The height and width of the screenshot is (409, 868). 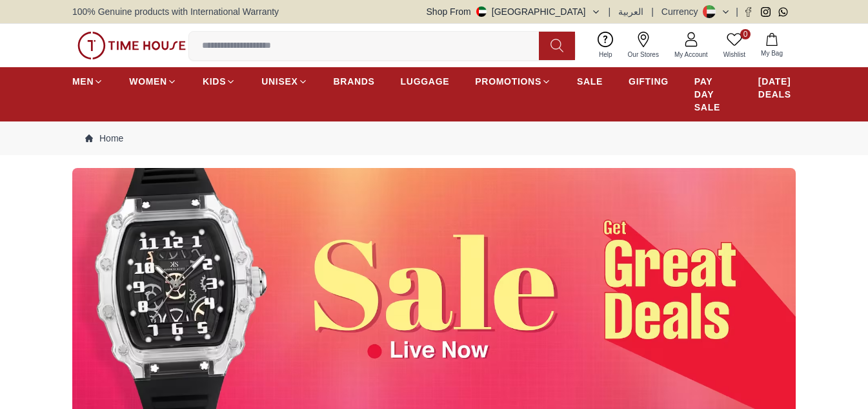 I want to click on span: SALE, so click(x=590, y=81).